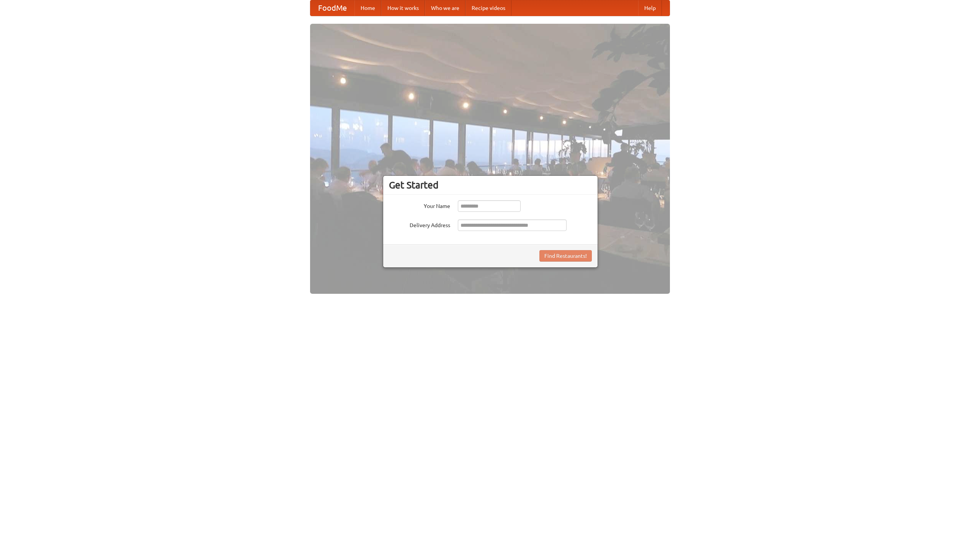 Image resolution: width=980 pixels, height=542 pixels. I want to click on a: Who we are, so click(446, 8).